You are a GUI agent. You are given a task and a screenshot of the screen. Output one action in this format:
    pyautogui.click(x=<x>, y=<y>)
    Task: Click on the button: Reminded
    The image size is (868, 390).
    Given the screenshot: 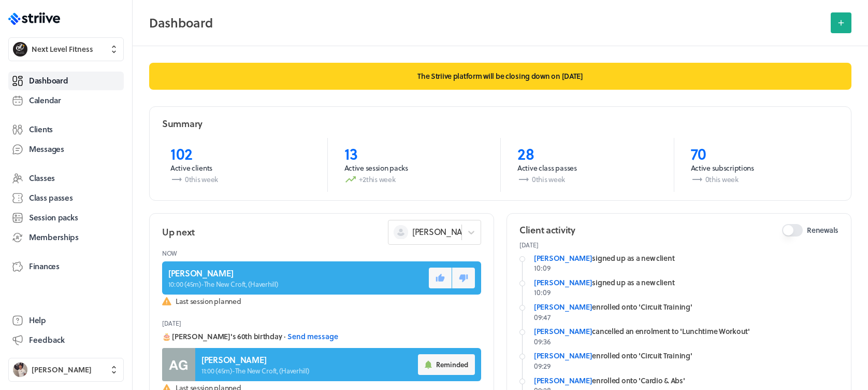 What is the action you would take?
    pyautogui.click(x=446, y=364)
    